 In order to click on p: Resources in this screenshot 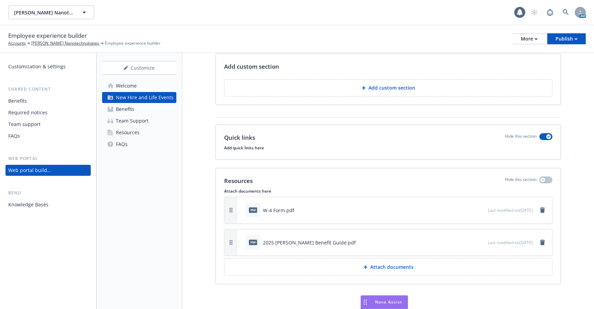, I will do `click(238, 181)`.